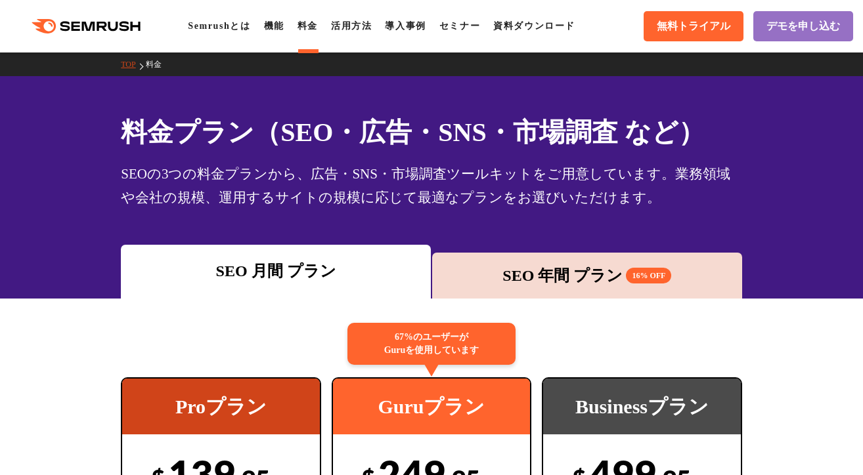  I want to click on div: 67%のユーザーが Guruを使用しています, so click(431, 344).